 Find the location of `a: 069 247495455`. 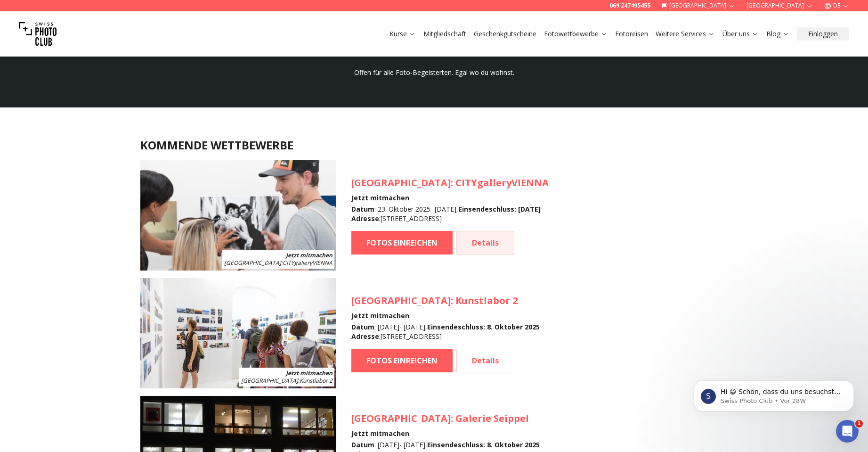

a: 069 247495455 is located at coordinates (630, 6).